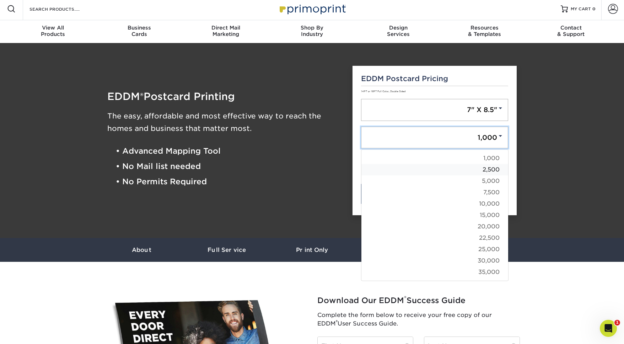 The image size is (624, 344). Describe the element at coordinates (312, 250) in the screenshot. I see `h3: Print Only` at that location.